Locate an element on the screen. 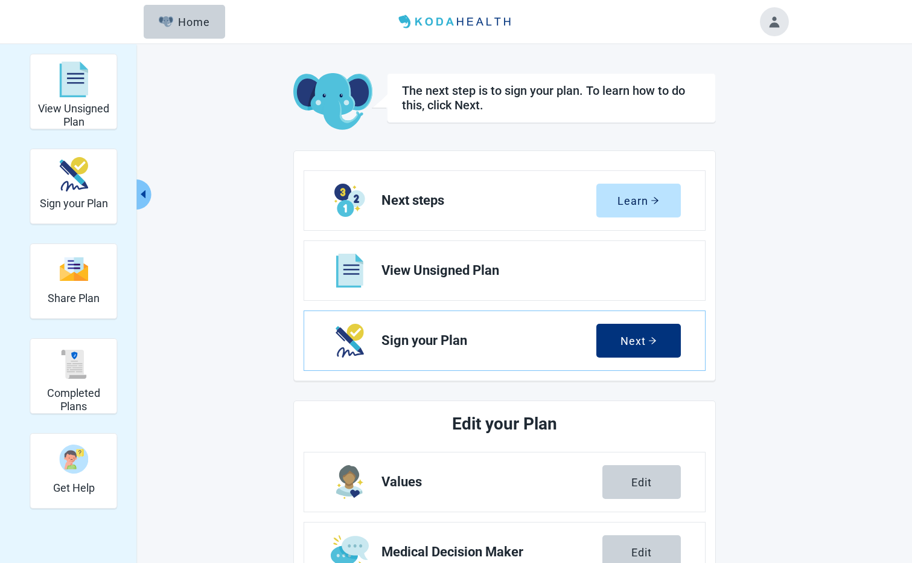 The image size is (912, 563). h2: Get Help is located at coordinates (74, 488).